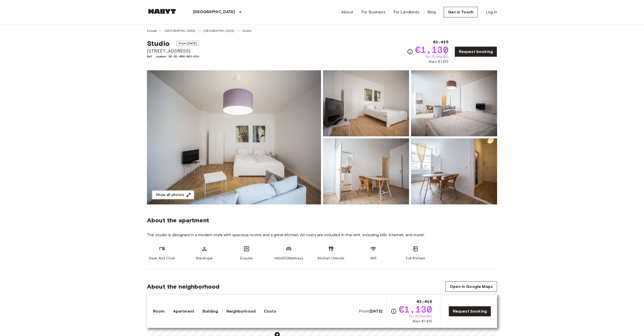 This screenshot has height=336, width=644. Describe the element at coordinates (432, 12) in the screenshot. I see `a: Blog` at that location.